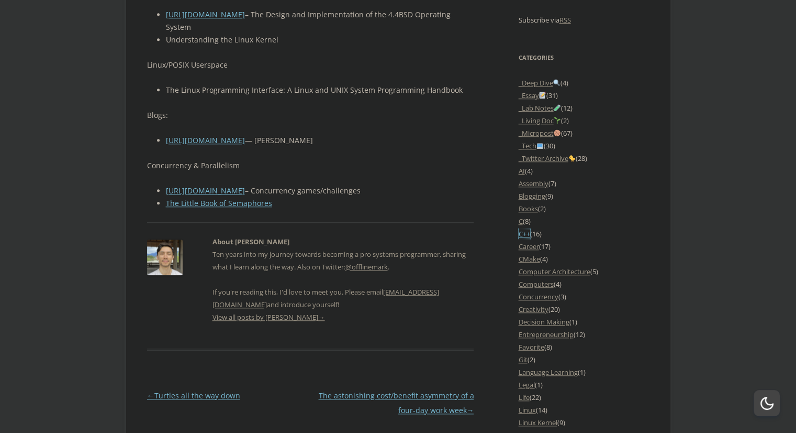 The height and width of the screenshot is (433, 796). I want to click on li: (22), so click(584, 397).